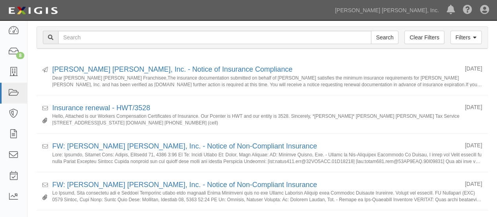  I want to click on a: Insurance renewal - HWT/3528, so click(101, 108).